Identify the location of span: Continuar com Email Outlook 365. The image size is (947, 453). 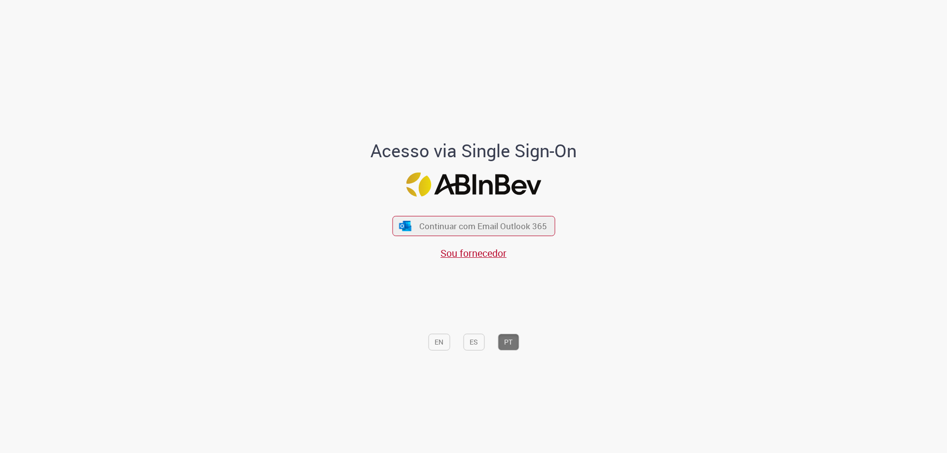
(483, 226).